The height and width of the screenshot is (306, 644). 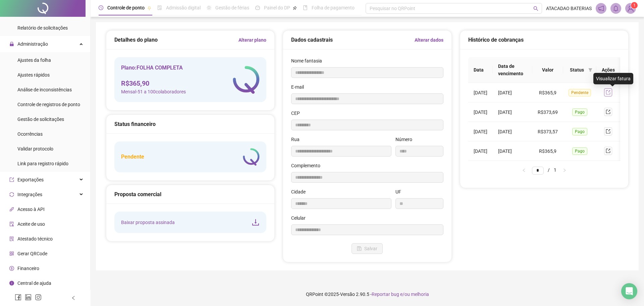 What do you see at coordinates (32, 253) in the screenshot?
I see `span: Gerar QRCode` at bounding box center [32, 253].